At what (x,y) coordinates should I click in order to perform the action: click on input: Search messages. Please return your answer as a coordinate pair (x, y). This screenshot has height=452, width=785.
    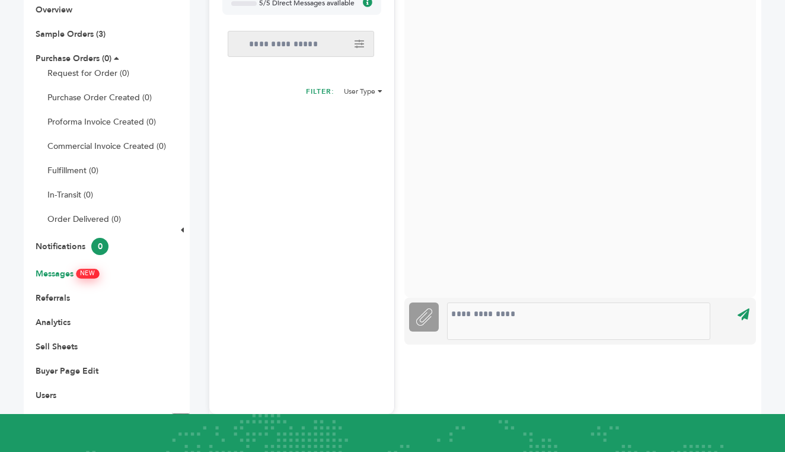
    Looking at the image, I should click on (301, 44).